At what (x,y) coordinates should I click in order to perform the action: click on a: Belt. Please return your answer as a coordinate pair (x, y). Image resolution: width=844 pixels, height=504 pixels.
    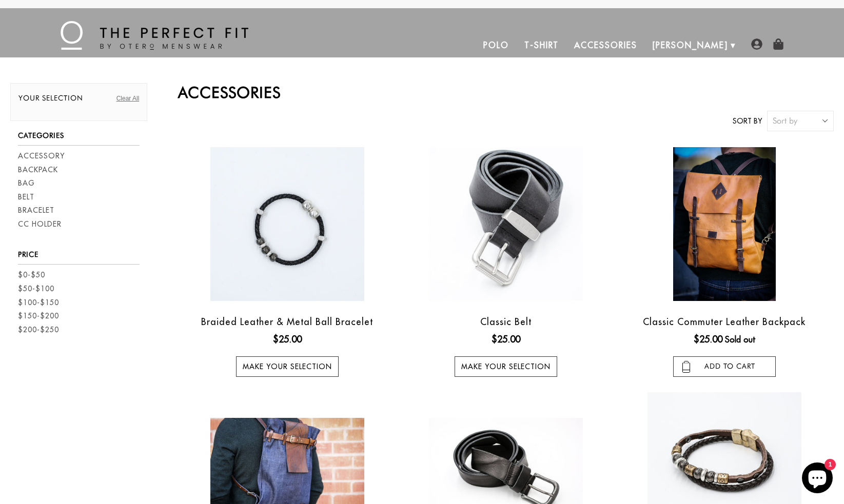
    Looking at the image, I should click on (26, 197).